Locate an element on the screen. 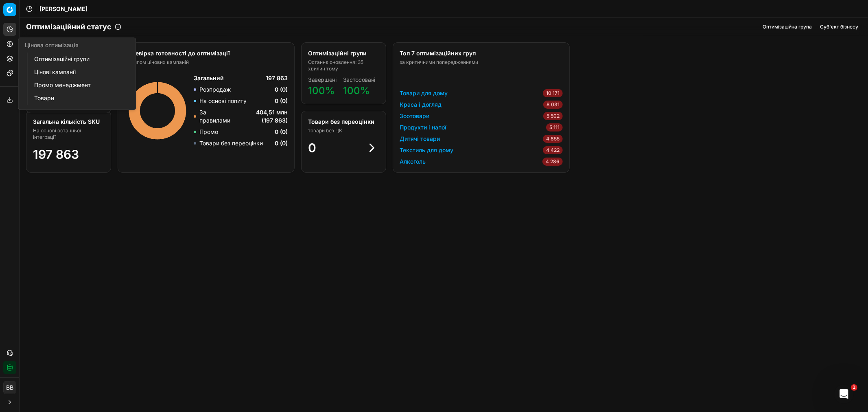 This screenshot has height=412, width=868. dt: Застосовані is located at coordinates (359, 80).